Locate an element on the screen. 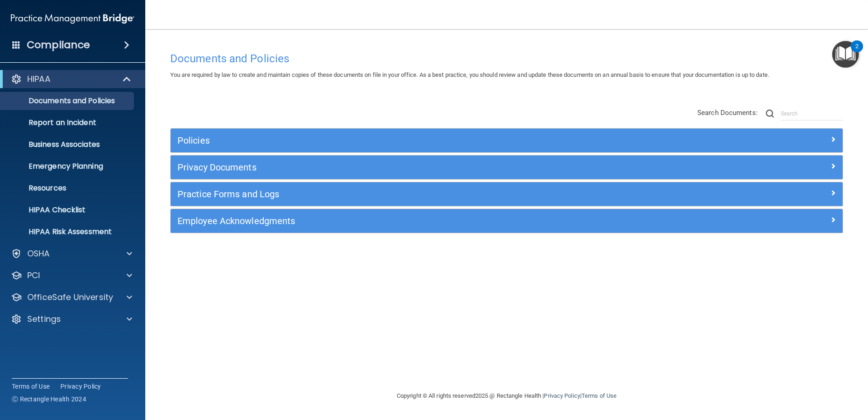 Image resolution: width=868 pixels, height=420 pixels. span: You are required by law to create and maintain copies of these documents on file in your office. ... is located at coordinates (470, 75).